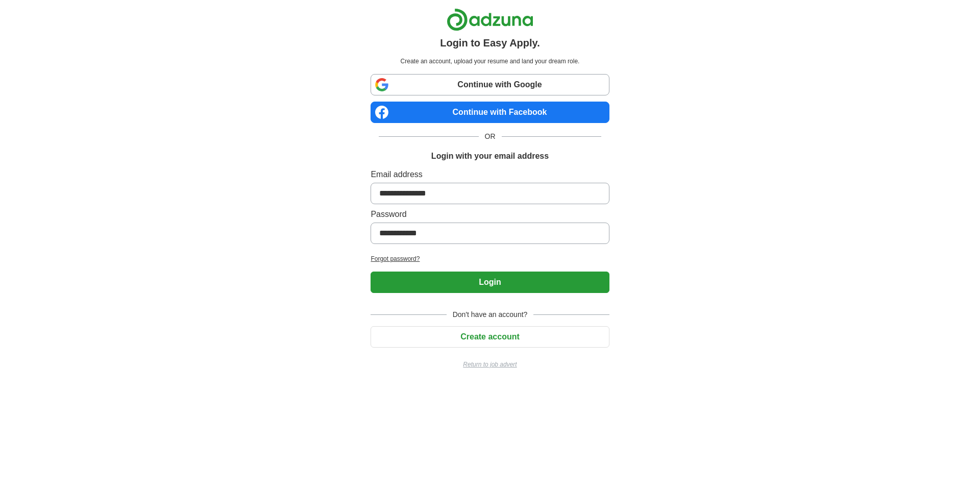 The height and width of the screenshot is (489, 980). Describe the element at coordinates (489, 336) in the screenshot. I see `a: Create account` at that location.